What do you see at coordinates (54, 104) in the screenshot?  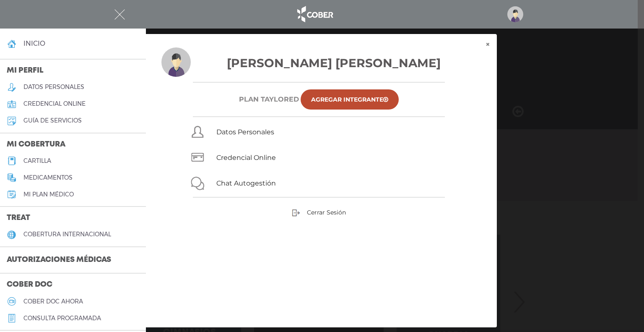 I see `h5: credencial online` at bounding box center [54, 104].